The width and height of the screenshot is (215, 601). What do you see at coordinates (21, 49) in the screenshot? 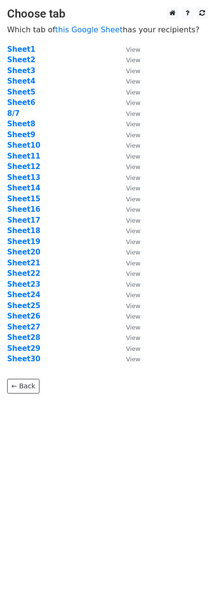
I see `a: Sheet1` at bounding box center [21, 49].